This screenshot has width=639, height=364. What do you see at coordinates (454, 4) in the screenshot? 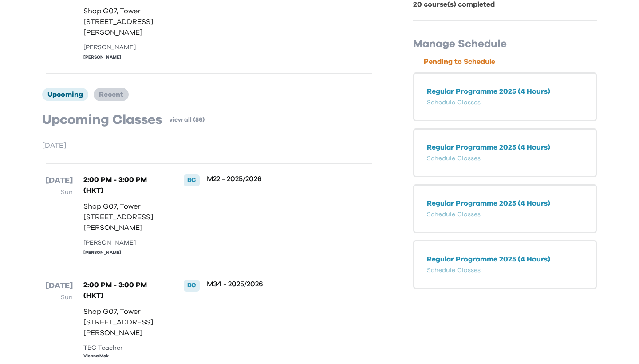
I see `b: 20 course(s) completed` at bounding box center [454, 4].